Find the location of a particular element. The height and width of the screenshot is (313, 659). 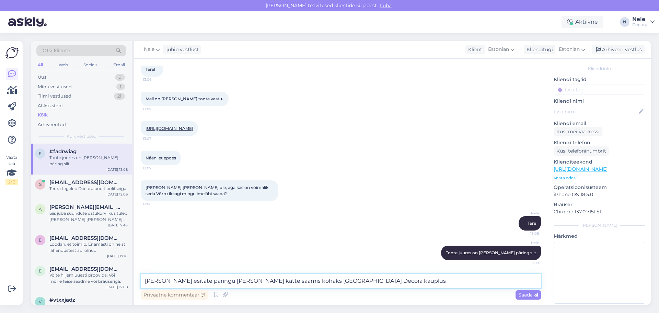

div: Küsi meiliaadressi is located at coordinates (578, 132).